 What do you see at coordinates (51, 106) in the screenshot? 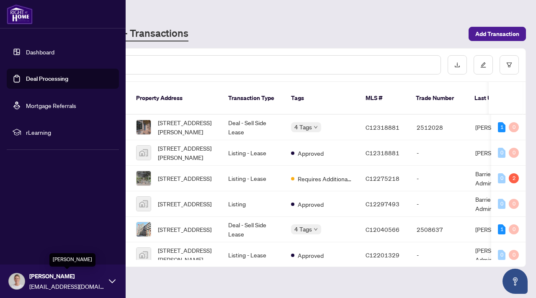
I see `a: Mortgage Referrals` at bounding box center [51, 106].